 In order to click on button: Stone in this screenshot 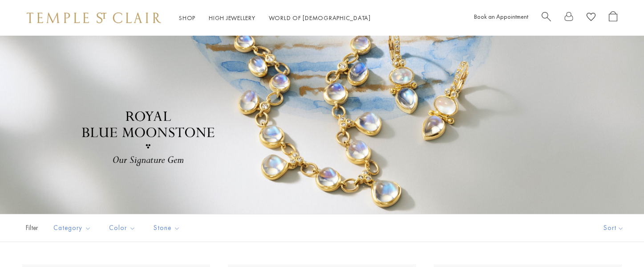, I will do `click(167, 228)`.